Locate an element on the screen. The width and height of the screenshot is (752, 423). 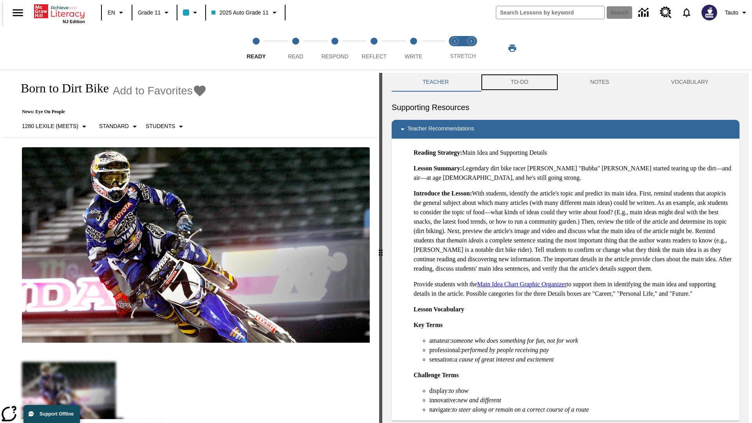
button: Read step 2 of 5 is located at coordinates (295, 48).